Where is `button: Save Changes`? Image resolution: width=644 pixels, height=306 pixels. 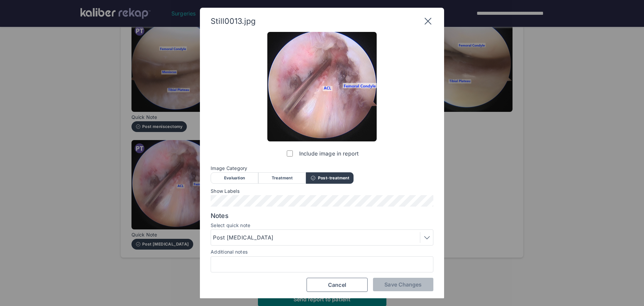
button: Save Changes is located at coordinates (403, 284).